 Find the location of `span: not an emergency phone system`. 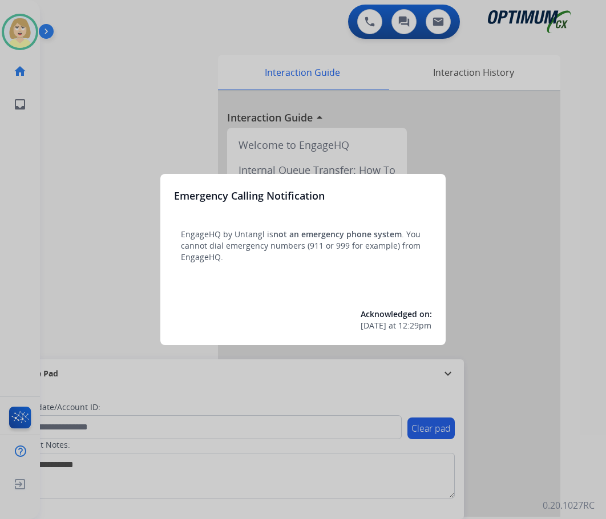

span: not an emergency phone system is located at coordinates (337, 234).